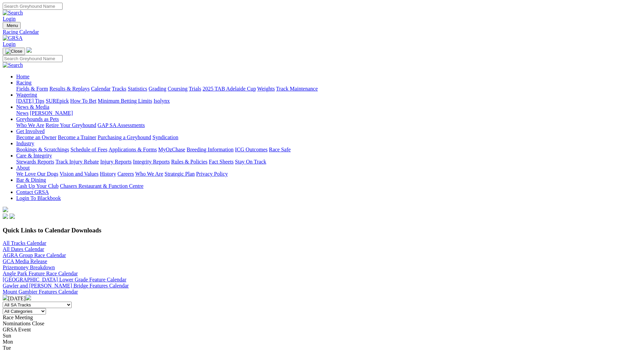 The width and height of the screenshot is (644, 351). I want to click on a: Track Maintenance, so click(297, 89).